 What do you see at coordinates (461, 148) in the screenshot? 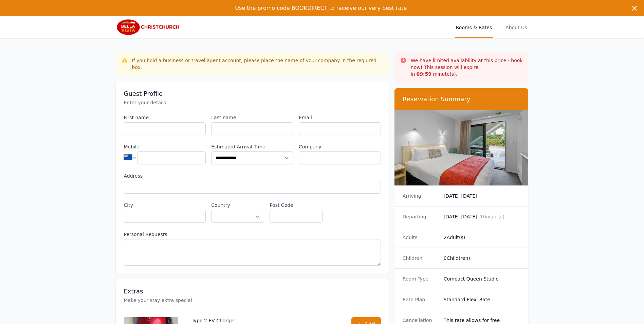
I see `img: Compact Queen Studio` at bounding box center [461, 148].